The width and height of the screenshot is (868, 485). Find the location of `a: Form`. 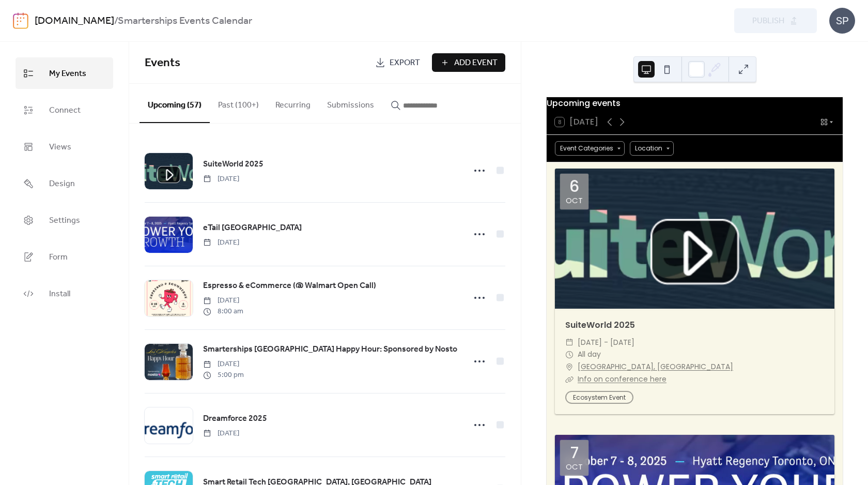

a: Form is located at coordinates (64, 257).